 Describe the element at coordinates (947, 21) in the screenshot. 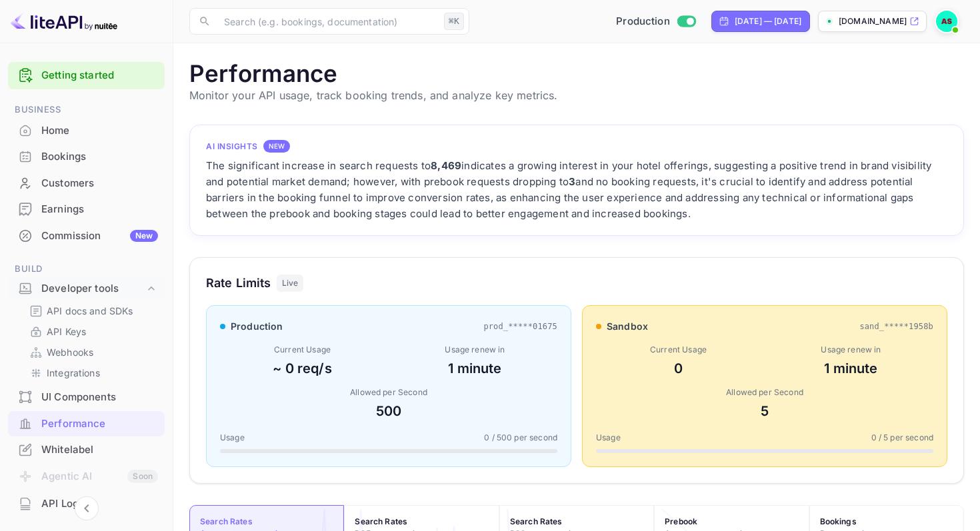

I see `img: Andreas Stefanis` at that location.